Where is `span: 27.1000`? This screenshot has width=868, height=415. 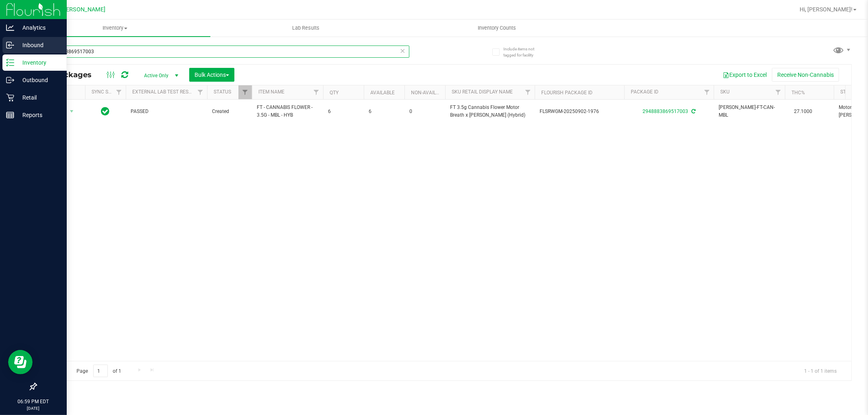 span: 27.1000 is located at coordinates (803, 111).